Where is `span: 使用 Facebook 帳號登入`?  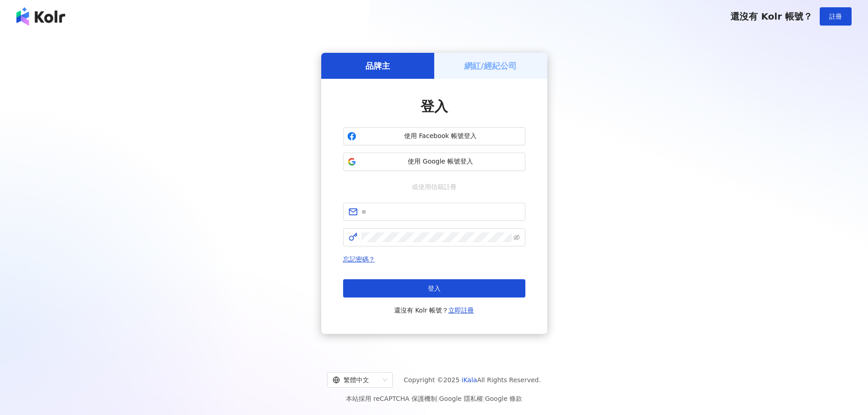 span: 使用 Facebook 帳號登入 is located at coordinates (440, 136).